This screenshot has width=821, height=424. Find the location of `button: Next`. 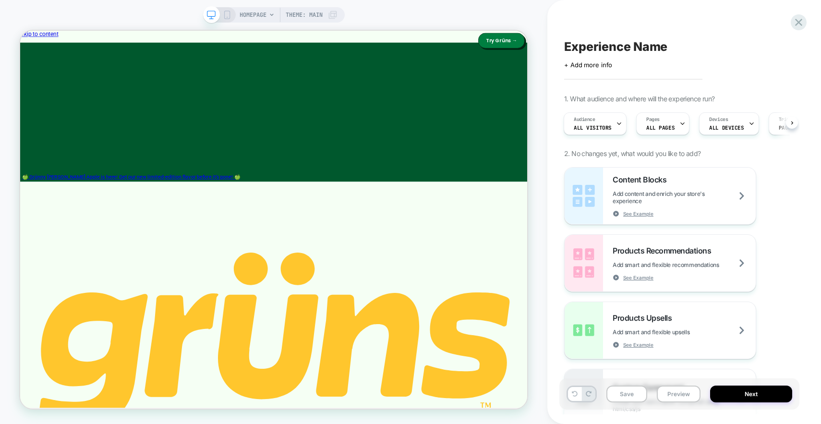

button: Next is located at coordinates (751, 394).